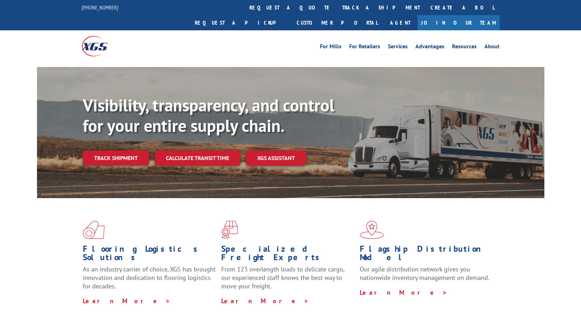 Image resolution: width=581 pixels, height=312 pixels. What do you see at coordinates (331, 48) in the screenshot?
I see `a: For Mills` at bounding box center [331, 48].